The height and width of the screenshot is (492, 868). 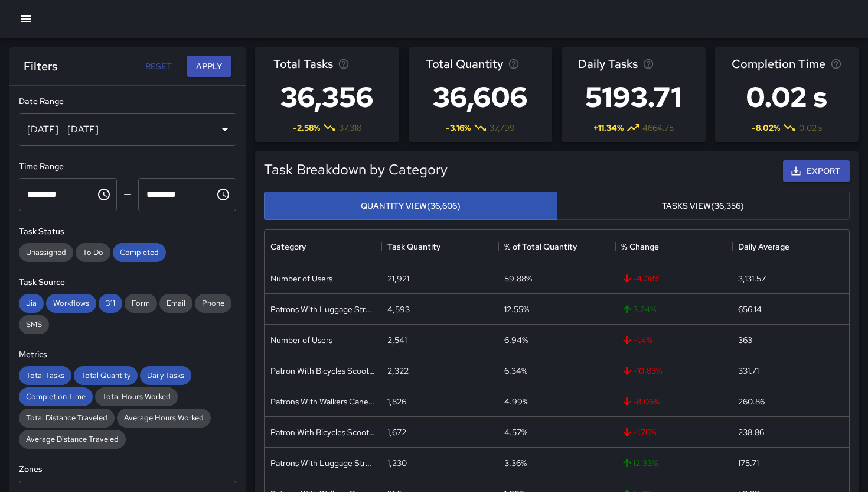 I want to click on span: -1.76 %, so click(x=638, y=432).